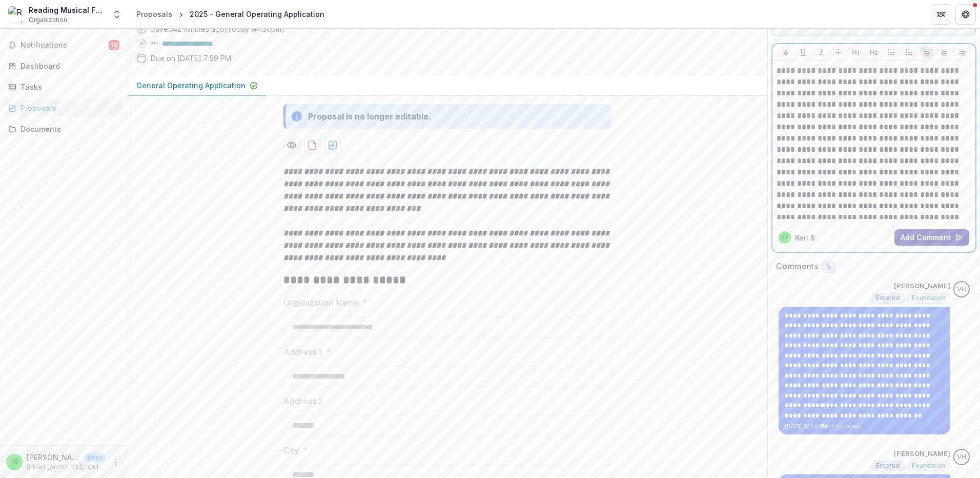 Image resolution: width=980 pixels, height=478 pixels. Describe the element at coordinates (303, 401) in the screenshot. I see `p: Address 2` at that location.